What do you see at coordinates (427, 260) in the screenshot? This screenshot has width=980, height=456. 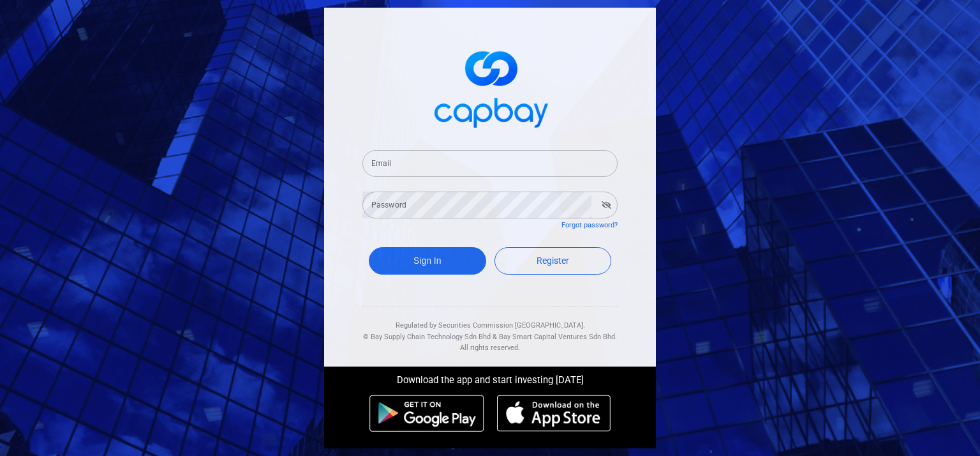 I see `button: Sign In` at bounding box center [427, 260].